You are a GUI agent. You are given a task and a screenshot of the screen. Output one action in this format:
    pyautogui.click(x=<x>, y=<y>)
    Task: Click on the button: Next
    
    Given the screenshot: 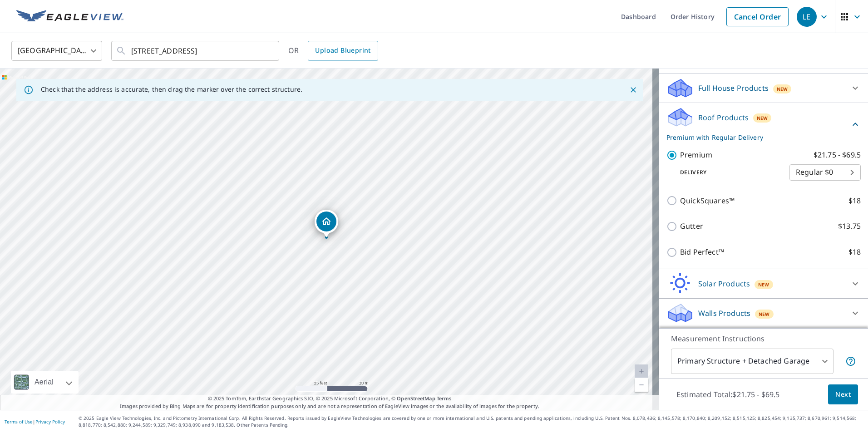 What is the action you would take?
    pyautogui.click(x=843, y=394)
    